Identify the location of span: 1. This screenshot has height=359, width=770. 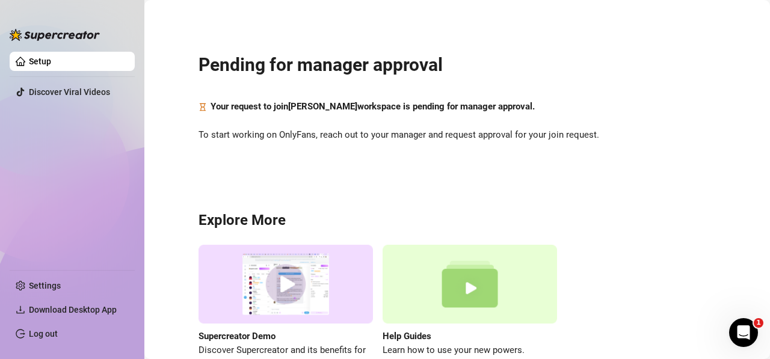
(759, 323).